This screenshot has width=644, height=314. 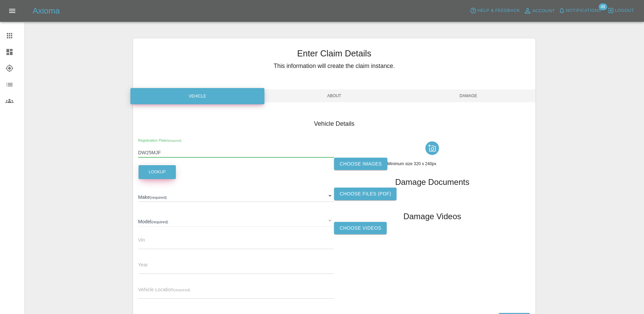 I want to click on span: Year, so click(x=143, y=265).